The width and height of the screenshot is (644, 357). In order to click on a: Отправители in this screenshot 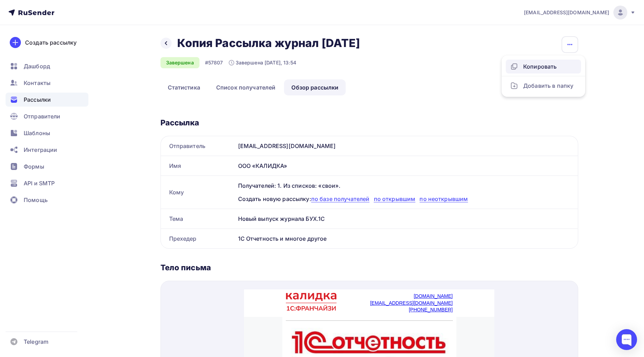, I will do `click(47, 116)`.